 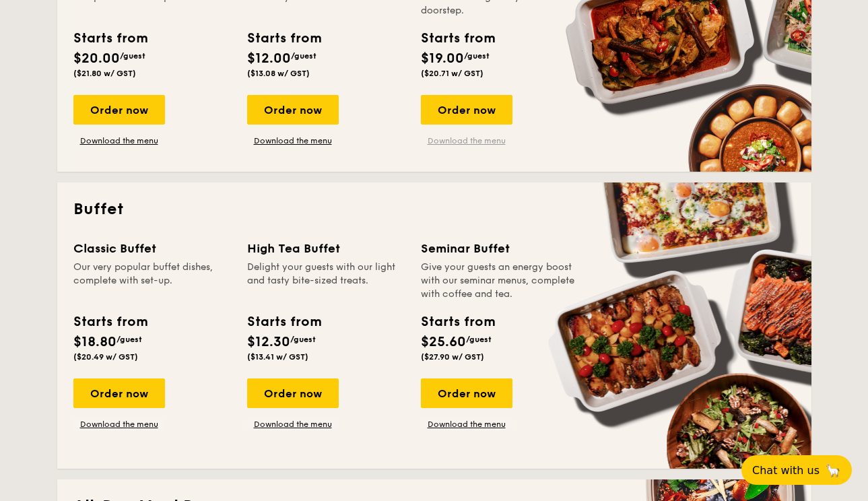 I want to click on span: $18.80, so click(x=95, y=342).